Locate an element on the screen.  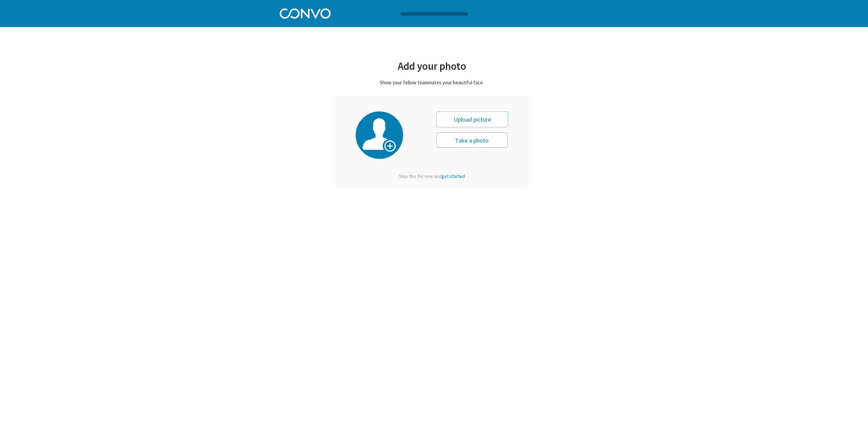
button: Take a photo is located at coordinates (472, 140).